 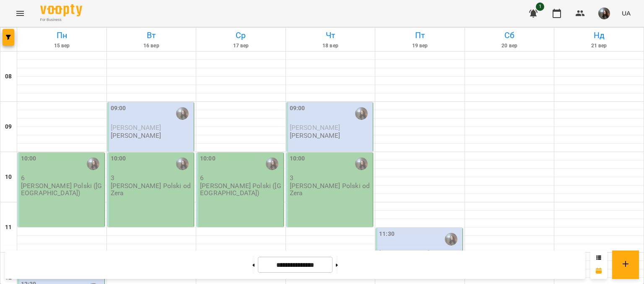 What do you see at coordinates (8, 77) in the screenshot?
I see `h6: 08` at bounding box center [8, 77].